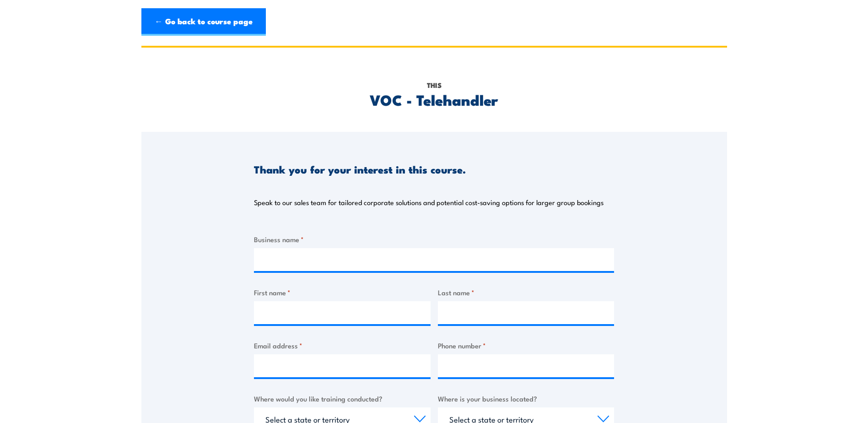 This screenshot has width=868, height=423. I want to click on label: Business name, so click(434, 239).